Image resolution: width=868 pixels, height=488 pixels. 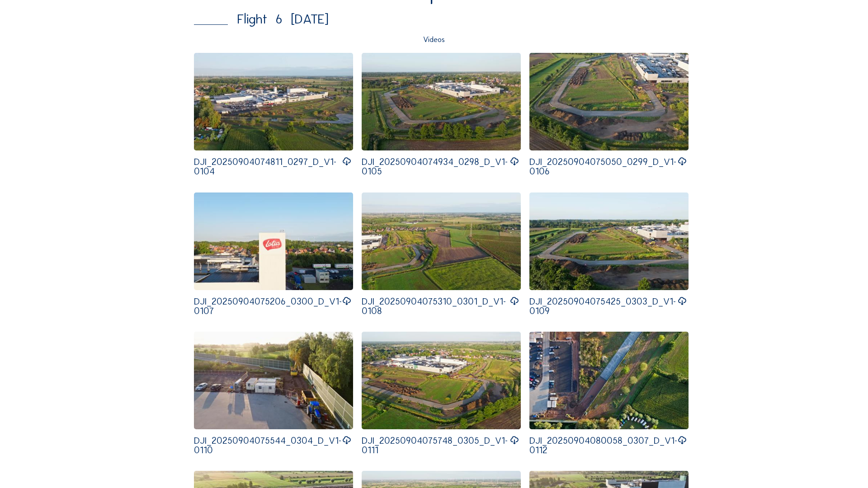 What do you see at coordinates (267, 307) in the screenshot?
I see `p: DJI_20250904075206_0300_D_V1-0107` at bounding box center [267, 307].